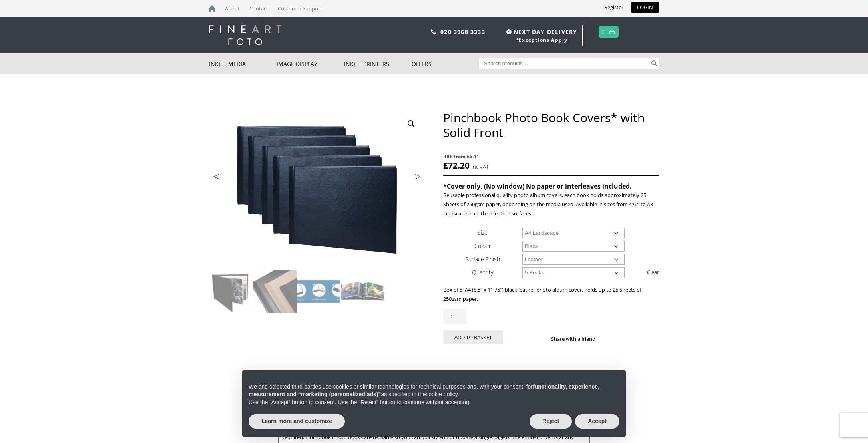 The image size is (868, 443). I want to click on a: 020 3968 3333, so click(463, 31).